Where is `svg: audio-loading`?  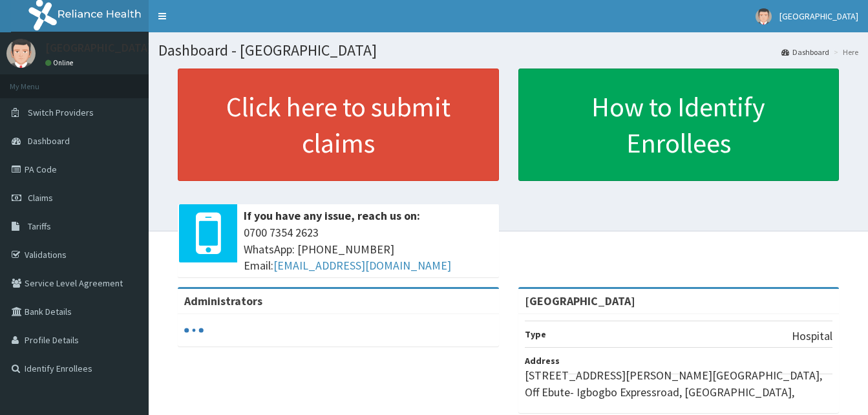
svg: audio-loading is located at coordinates (194, 331).